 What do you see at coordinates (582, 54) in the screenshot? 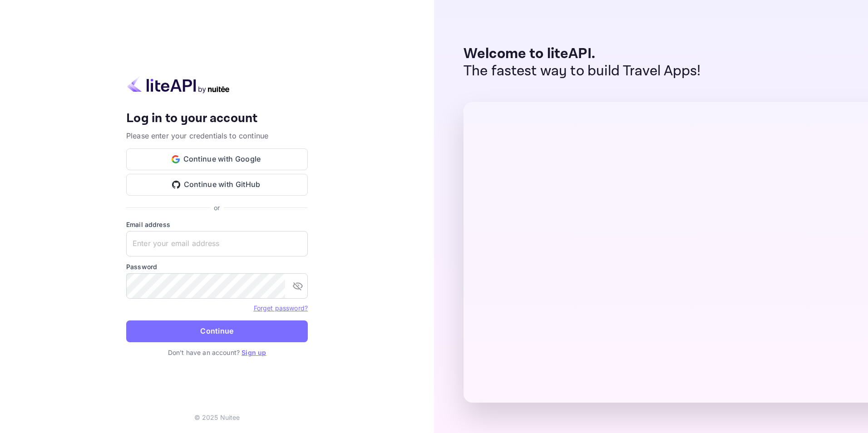
I see `p: Welcome to liteAPI.` at bounding box center [582, 54].